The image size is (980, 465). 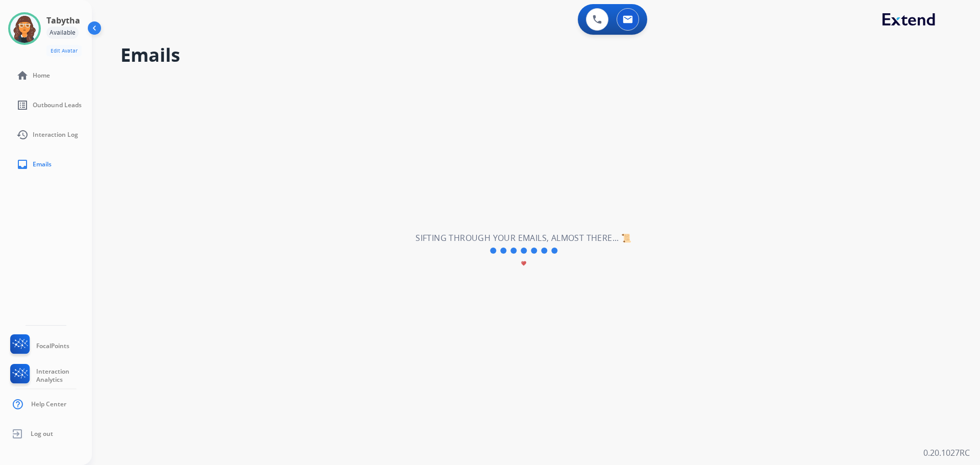 I want to click on mat-icon: list_alt, so click(x=23, y=105).